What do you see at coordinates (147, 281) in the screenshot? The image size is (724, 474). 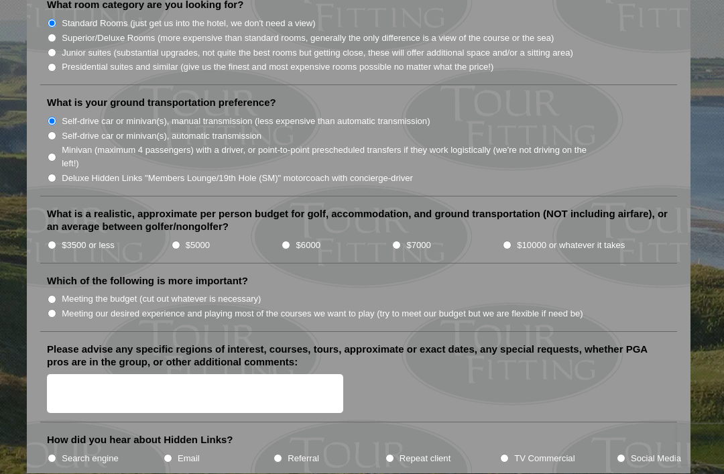 I see `label: Which of the following is more important?` at bounding box center [147, 281].